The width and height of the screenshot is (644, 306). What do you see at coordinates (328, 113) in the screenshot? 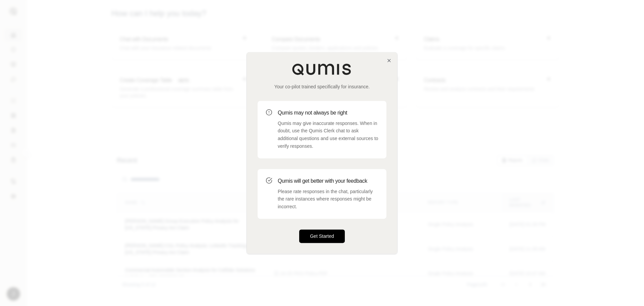
I see `h3: Qumis may not always be right` at bounding box center [328, 113].